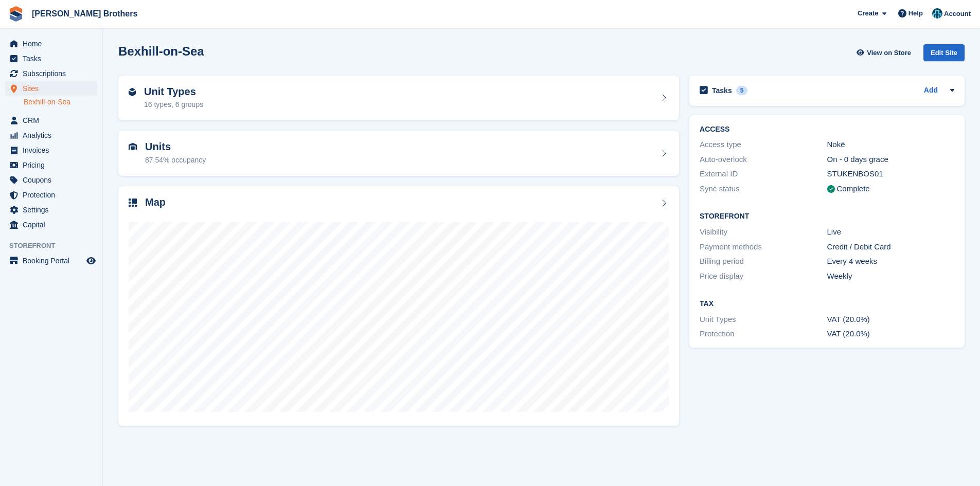 The width and height of the screenshot is (980, 486). I want to click on div: STUKENBOS01, so click(891, 174).